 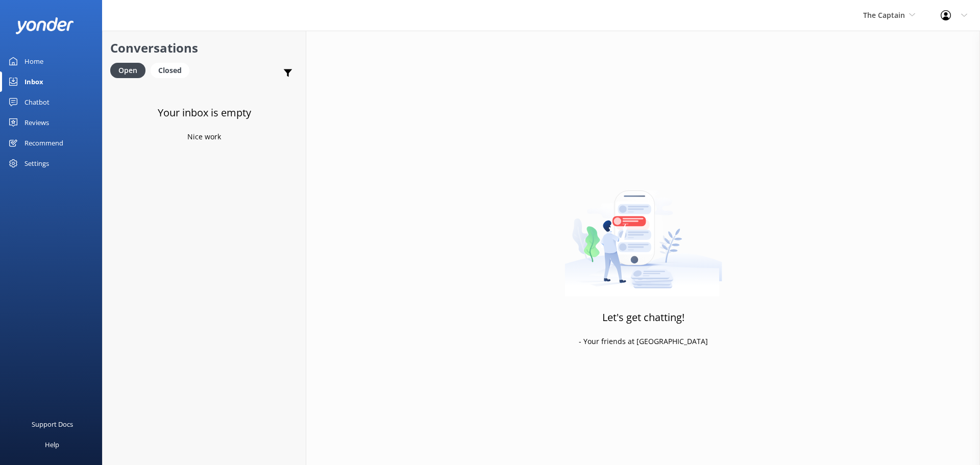 What do you see at coordinates (130, 70) in the screenshot?
I see `a: Open` at bounding box center [130, 70].